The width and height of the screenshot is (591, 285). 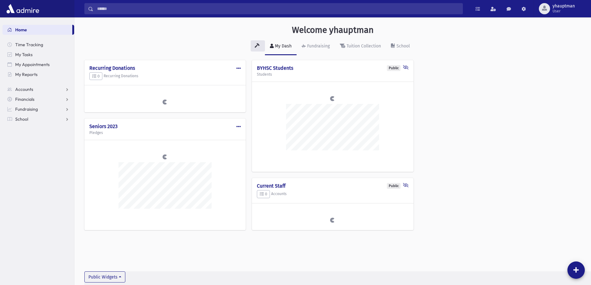 I want to click on span: Fundraising, so click(x=26, y=109).